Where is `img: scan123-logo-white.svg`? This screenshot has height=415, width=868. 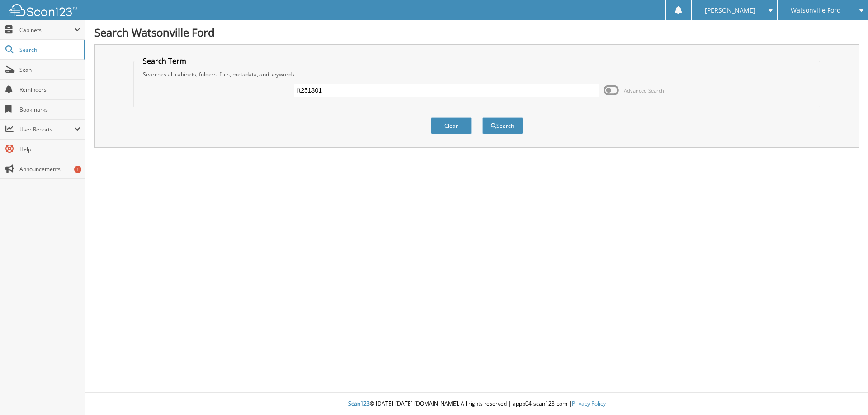 img: scan123-logo-white.svg is located at coordinates (43, 10).